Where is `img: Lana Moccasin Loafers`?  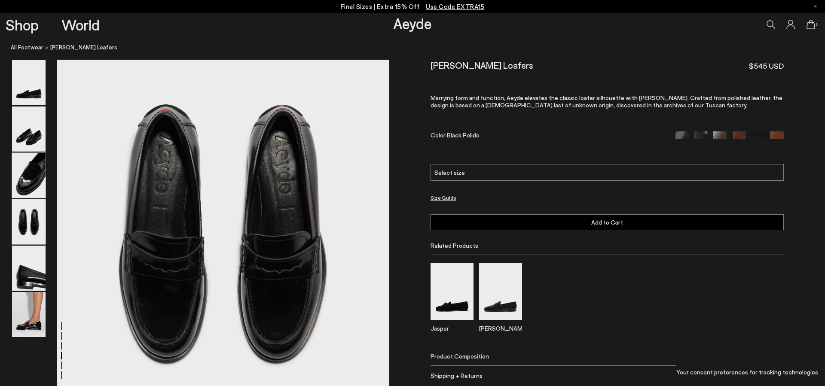 img: Lana Moccasin Loafers is located at coordinates (501, 291).